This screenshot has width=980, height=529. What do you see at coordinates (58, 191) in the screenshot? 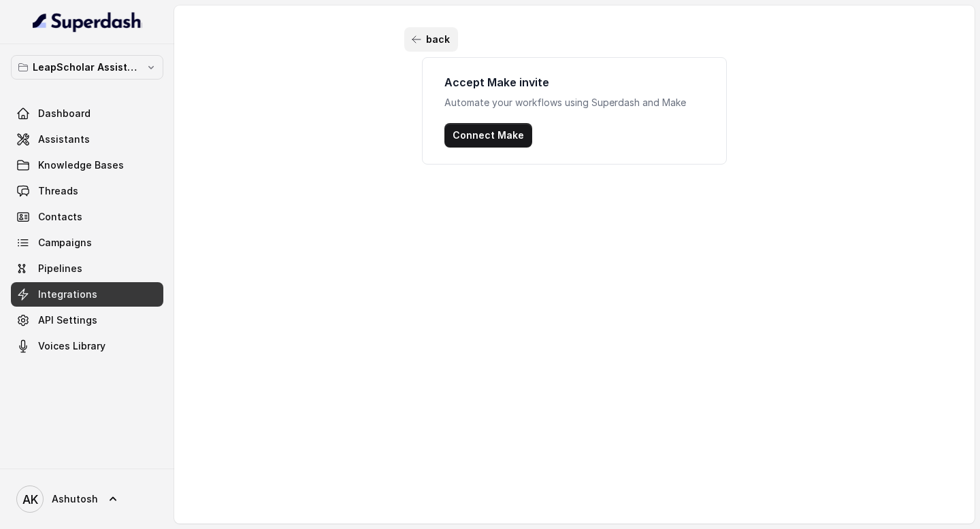
I see `span: Threads` at bounding box center [58, 191].